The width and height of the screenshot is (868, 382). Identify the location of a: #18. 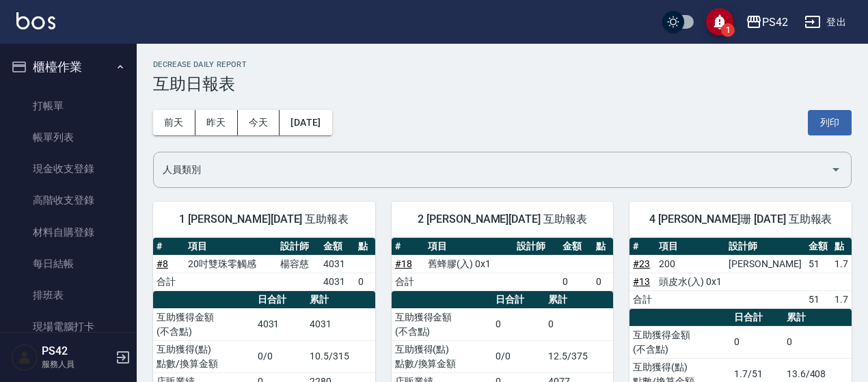
(403, 264).